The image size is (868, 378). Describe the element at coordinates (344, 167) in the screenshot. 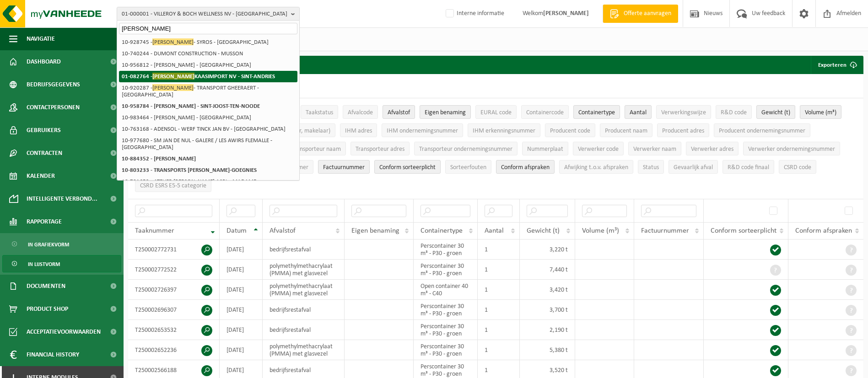

I see `button: FactuurnummerFactuurnummer: Activate to sort` at that location.